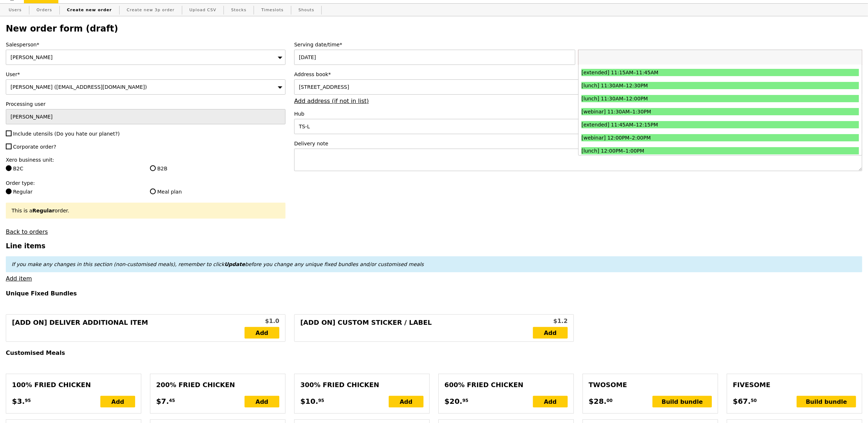  What do you see at coordinates (146, 45) in the screenshot?
I see `label: Salesperson*` at bounding box center [146, 45].